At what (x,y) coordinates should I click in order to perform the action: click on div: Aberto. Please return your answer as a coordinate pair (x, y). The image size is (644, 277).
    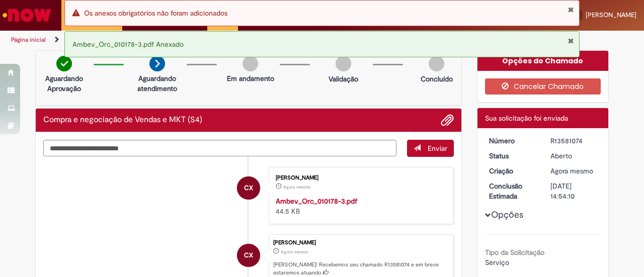
    Looking at the image, I should click on (574, 156).